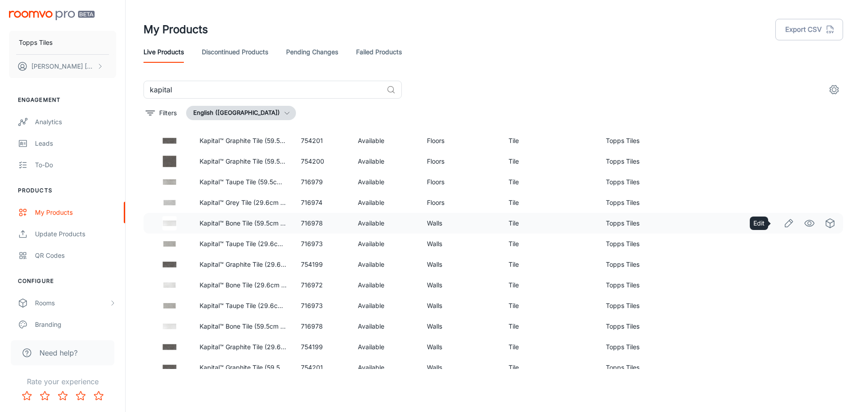 This screenshot has width=861, height=412. I want to click on div: Leads, so click(75, 143).